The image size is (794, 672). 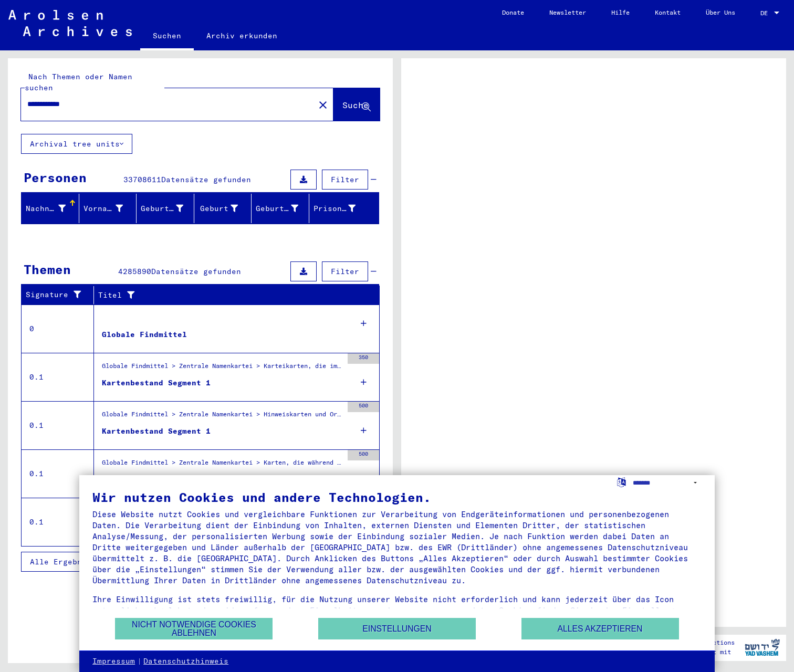 What do you see at coordinates (356, 105) in the screenshot?
I see `span: Suche` at bounding box center [356, 105].